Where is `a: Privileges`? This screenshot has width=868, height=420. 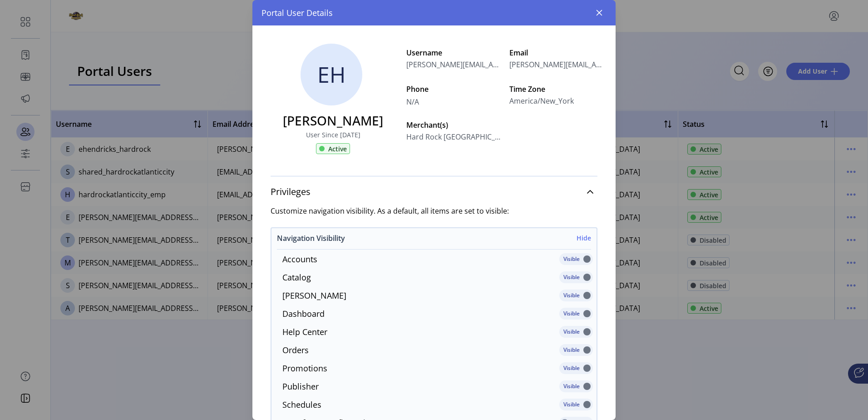 a: Privileges is located at coordinates (434, 192).